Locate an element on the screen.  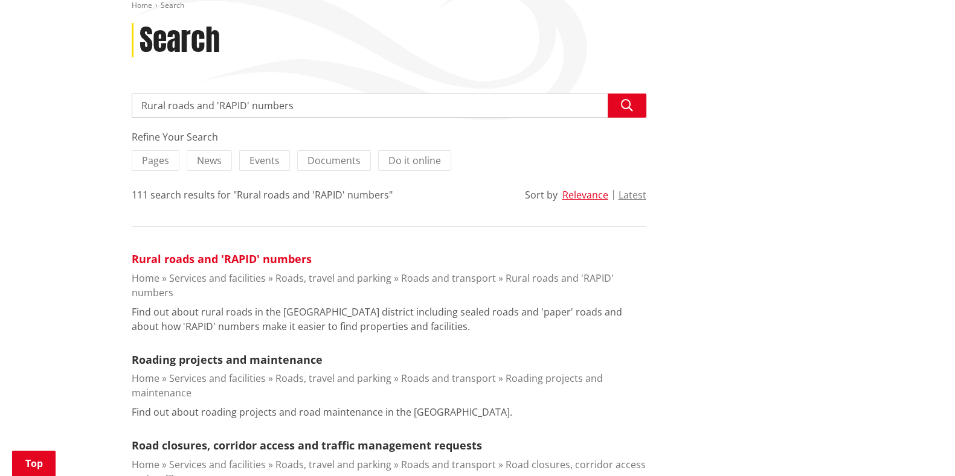
a: Top is located at coordinates (34, 464).